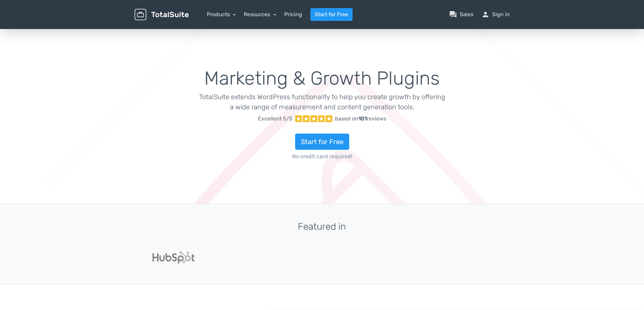 Image resolution: width=644 pixels, height=310 pixels. I want to click on a: Resources, so click(260, 14).